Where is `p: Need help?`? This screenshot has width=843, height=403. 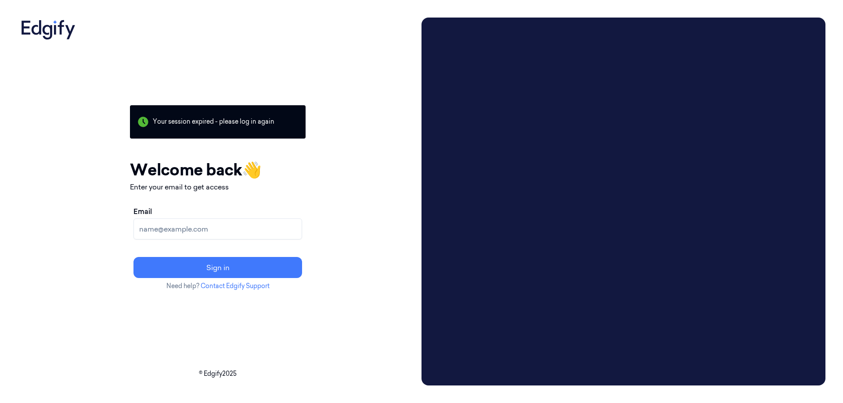 p: Need help? is located at coordinates (218, 286).